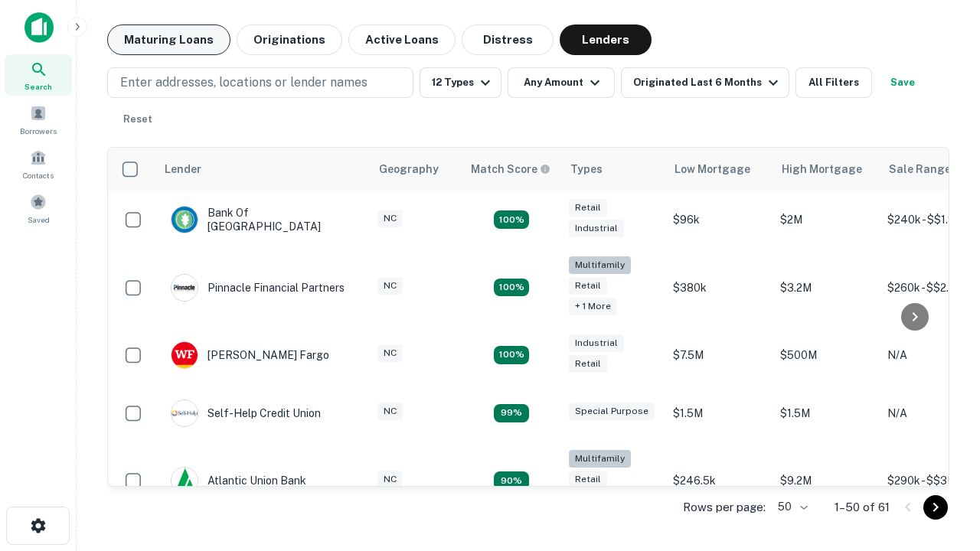 The image size is (980, 551). Describe the element at coordinates (791, 506) in the screenshot. I see `div: 50` at that location.